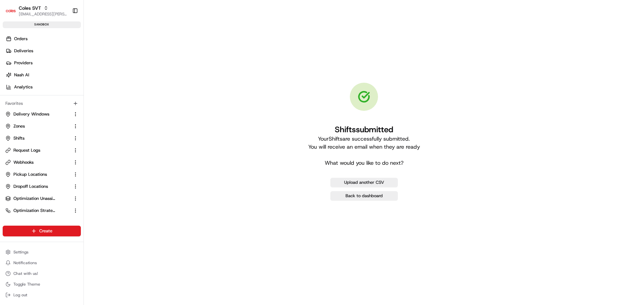  I want to click on span: Deliveries, so click(24, 51).